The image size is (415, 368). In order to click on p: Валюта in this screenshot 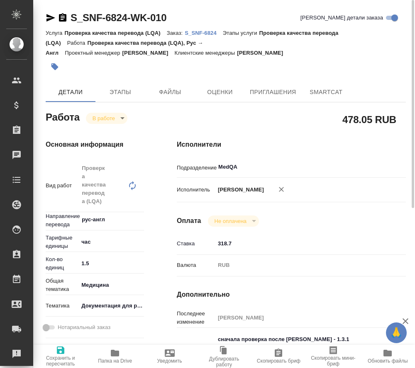, I will do `click(196, 266)`.